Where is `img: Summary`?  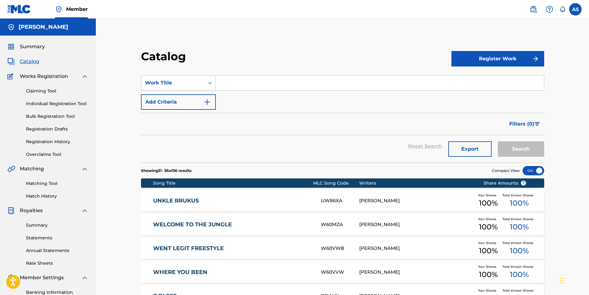
img: Summary is located at coordinates (11, 47).